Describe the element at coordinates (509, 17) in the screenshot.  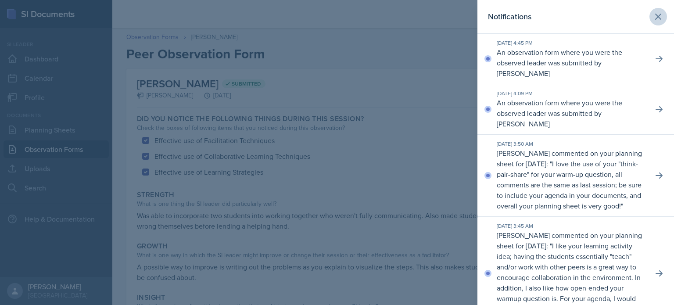
I see `h2: Notifications` at that location.